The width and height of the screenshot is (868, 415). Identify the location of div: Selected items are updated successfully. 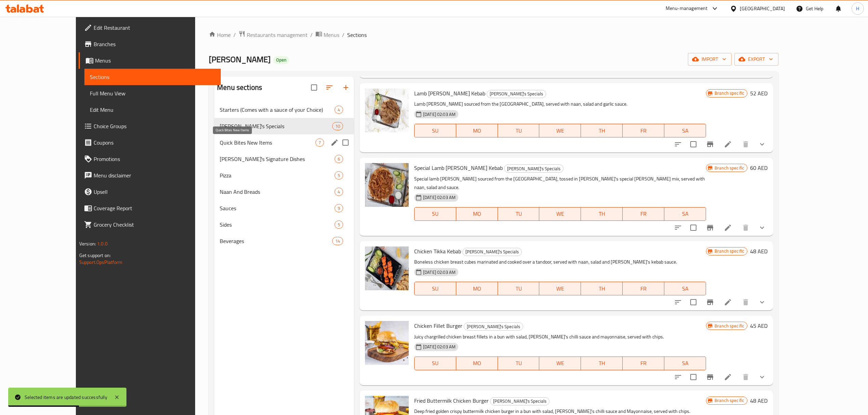
(66, 397).